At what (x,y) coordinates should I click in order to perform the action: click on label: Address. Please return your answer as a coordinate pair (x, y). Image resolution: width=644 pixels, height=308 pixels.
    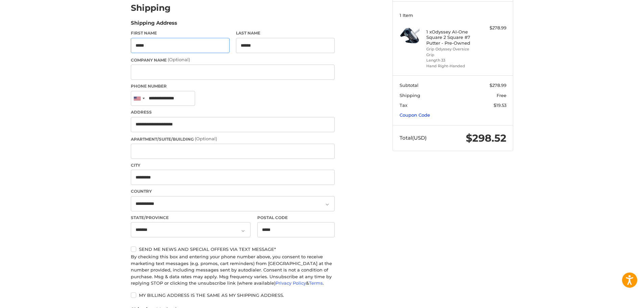
    Looking at the image, I should click on (232, 112).